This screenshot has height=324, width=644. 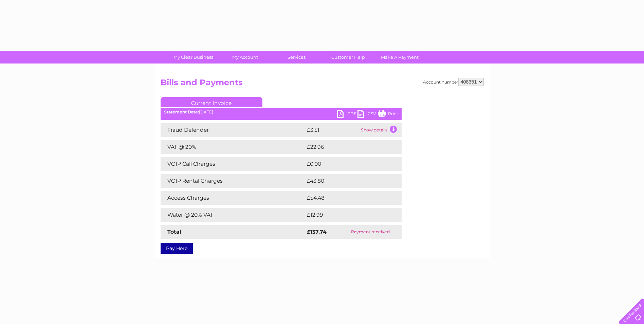 I want to click on td: £43.80, so click(x=347, y=181).